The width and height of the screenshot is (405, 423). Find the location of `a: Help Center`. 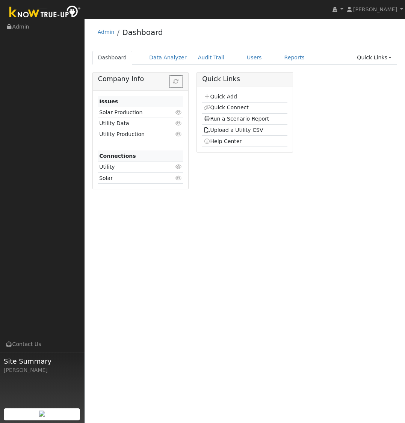

a: Help Center is located at coordinates (223, 141).